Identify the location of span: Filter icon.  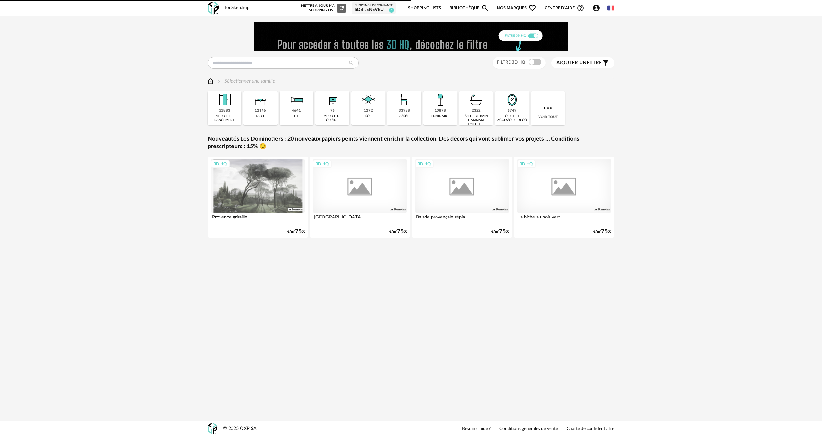
(606, 63).